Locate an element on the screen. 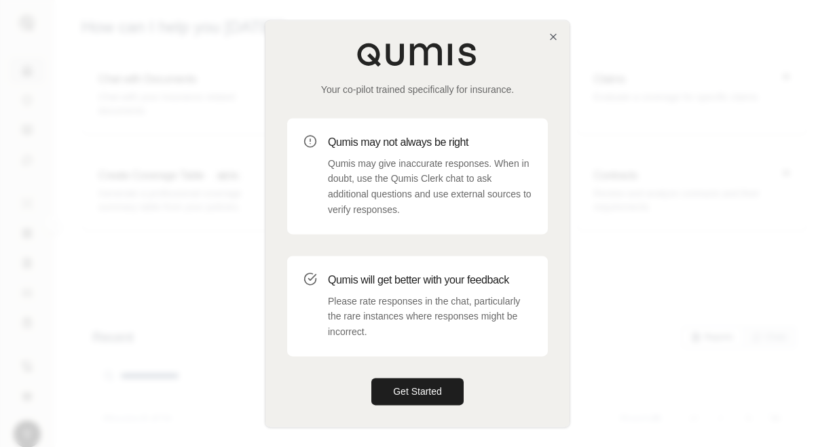 The height and width of the screenshot is (447, 835). h3: Qumis may not always be right is located at coordinates (429, 142).